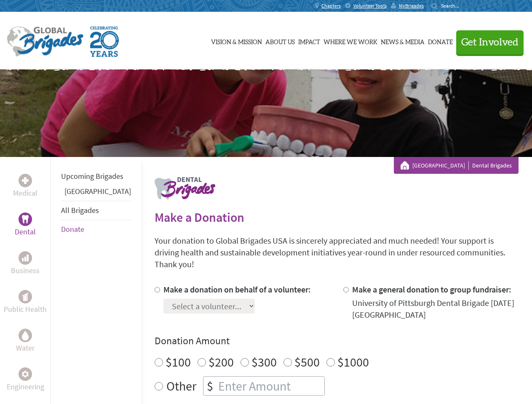 The image size is (532, 404). Describe the element at coordinates (25, 348) in the screenshot. I see `p: Water` at that location.